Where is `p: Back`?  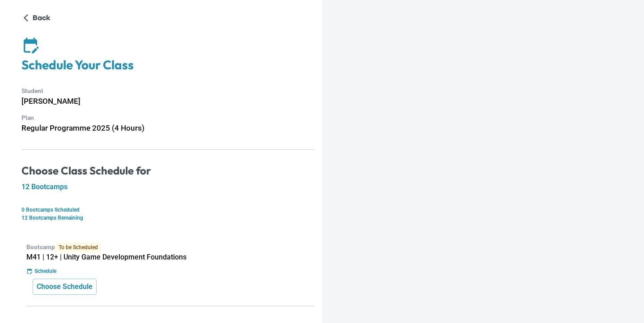
p: Back is located at coordinates (42, 18).